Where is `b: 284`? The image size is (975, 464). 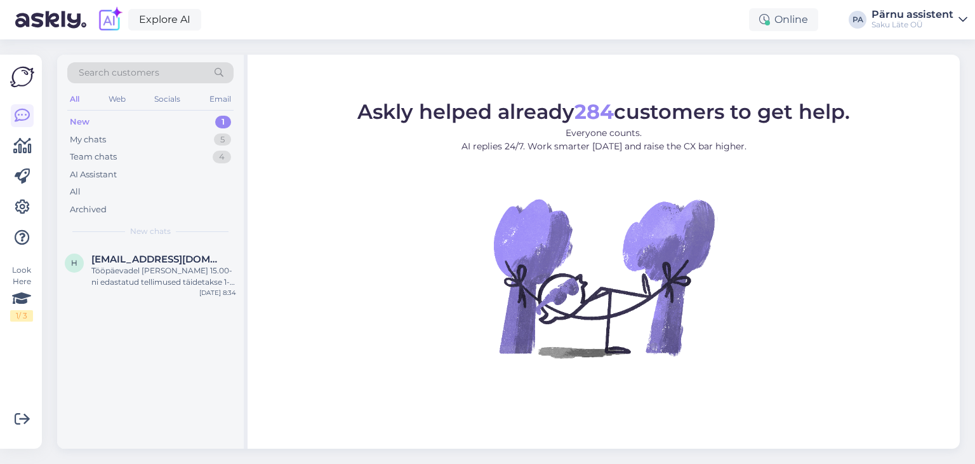 b: 284 is located at coordinates (594, 111).